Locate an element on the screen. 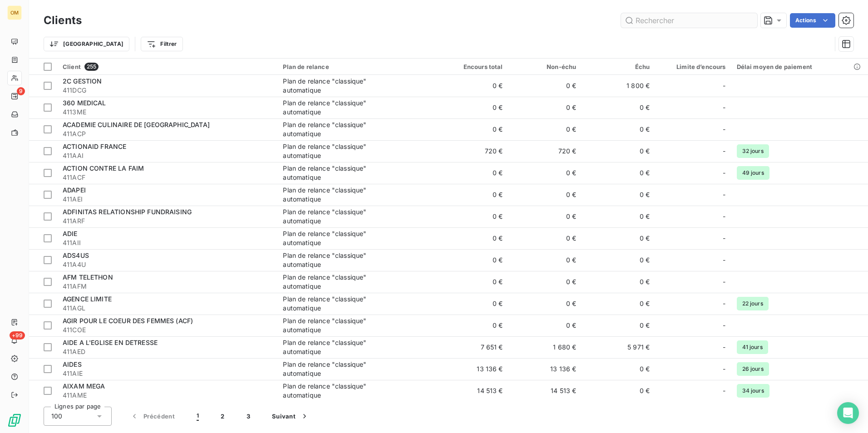 The width and height of the screenshot is (868, 433). span: 22 jours is located at coordinates (753, 304).